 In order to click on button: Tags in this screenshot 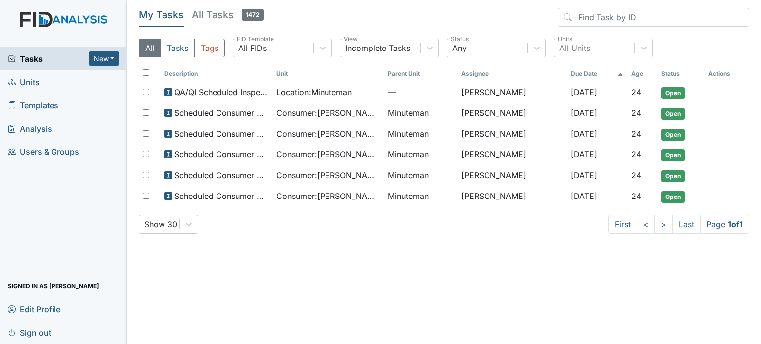, I will do `click(209, 48)`.